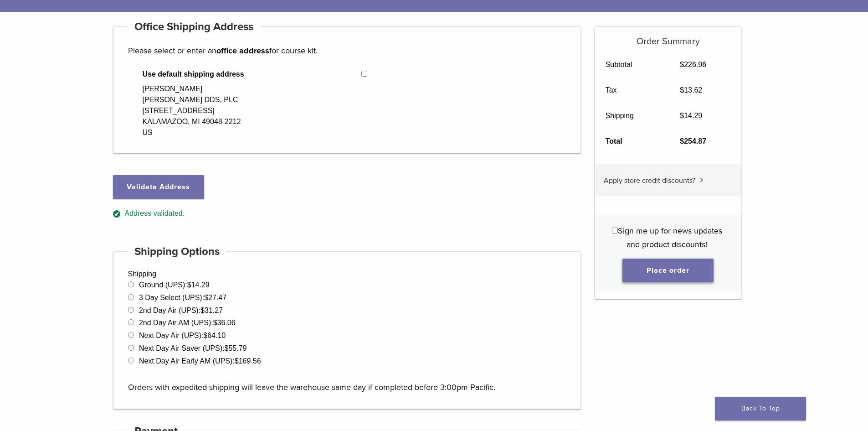 The width and height of the screenshot is (868, 431). Describe the element at coordinates (182, 297) in the screenshot. I see `label: 3 Day Select (UPS):` at that location.